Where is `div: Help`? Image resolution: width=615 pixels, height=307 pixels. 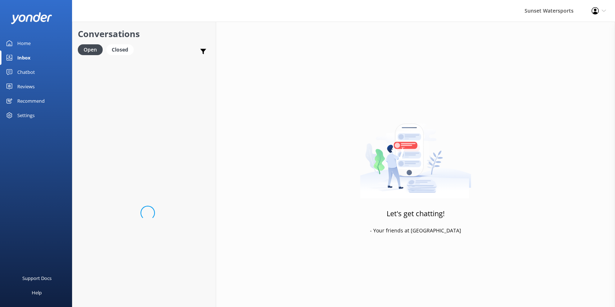 div: Help is located at coordinates (37, 293).